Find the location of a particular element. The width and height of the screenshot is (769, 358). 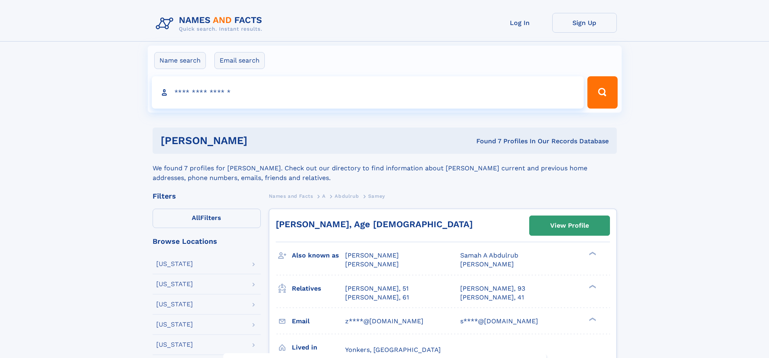

div: Browse Locations is located at coordinates (207, 241).